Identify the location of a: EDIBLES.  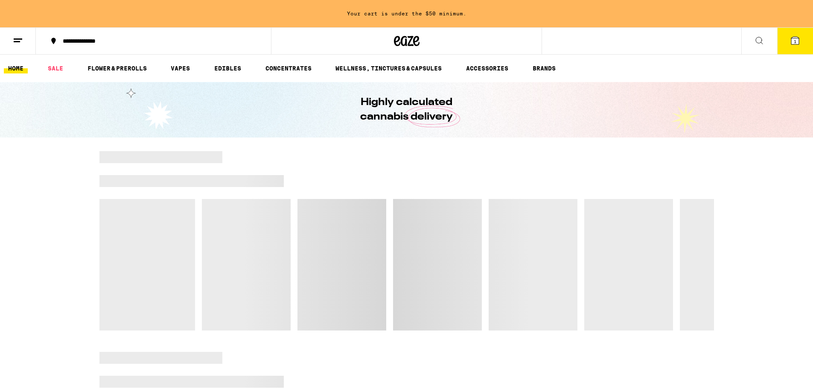
(228, 68).